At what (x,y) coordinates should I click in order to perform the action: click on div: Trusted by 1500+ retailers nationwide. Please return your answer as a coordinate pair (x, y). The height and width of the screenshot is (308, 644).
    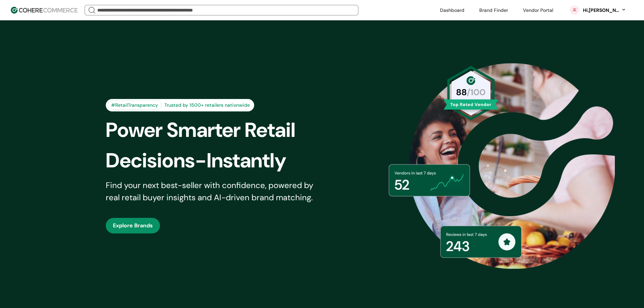
    Looking at the image, I should click on (207, 105).